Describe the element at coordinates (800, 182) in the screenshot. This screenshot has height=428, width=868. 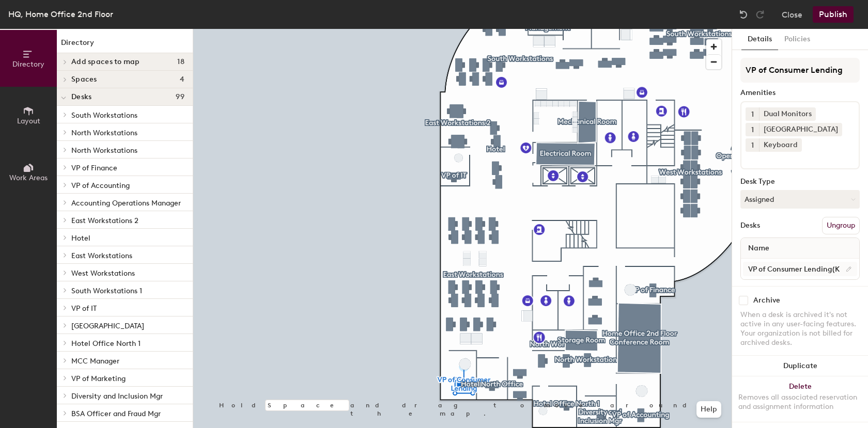
I see `div: Desk Type` at that location.